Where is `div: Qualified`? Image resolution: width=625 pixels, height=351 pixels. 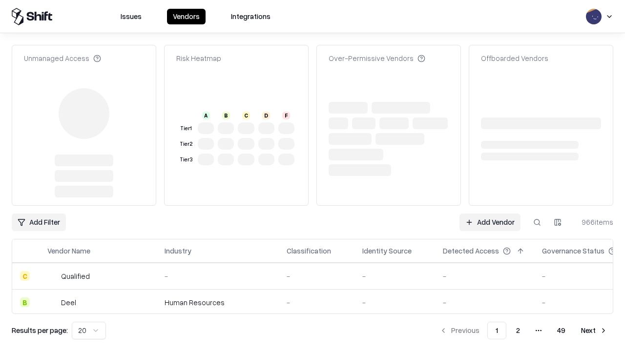
div: Qualified is located at coordinates (75, 276).